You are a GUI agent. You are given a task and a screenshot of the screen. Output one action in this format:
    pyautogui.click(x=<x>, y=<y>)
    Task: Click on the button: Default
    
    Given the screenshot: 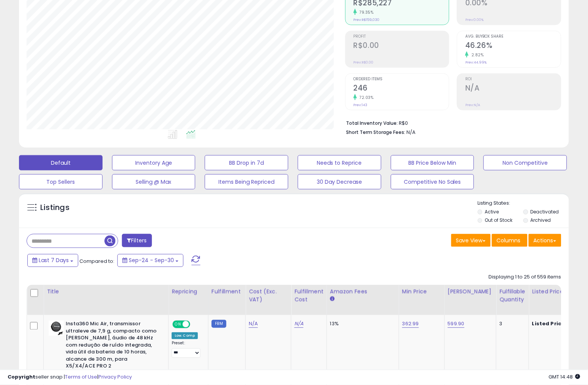 What is the action you would take?
    pyautogui.click(x=61, y=163)
    